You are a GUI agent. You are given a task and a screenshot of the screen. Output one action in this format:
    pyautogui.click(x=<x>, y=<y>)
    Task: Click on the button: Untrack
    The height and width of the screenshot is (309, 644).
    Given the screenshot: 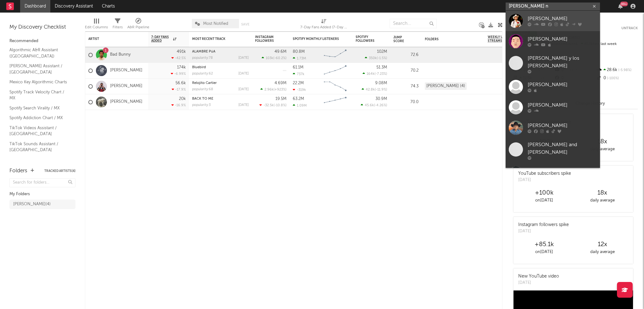 What is the action you would take?
    pyautogui.click(x=629, y=28)
    